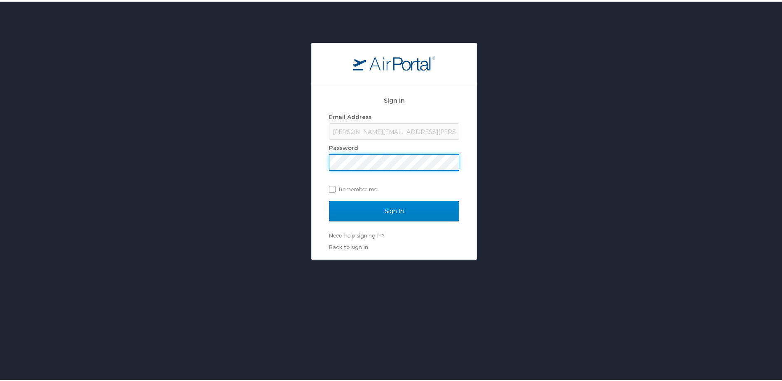 Image resolution: width=782 pixels, height=381 pixels. Describe the element at coordinates (394, 61) in the screenshot. I see `img: logo` at that location.